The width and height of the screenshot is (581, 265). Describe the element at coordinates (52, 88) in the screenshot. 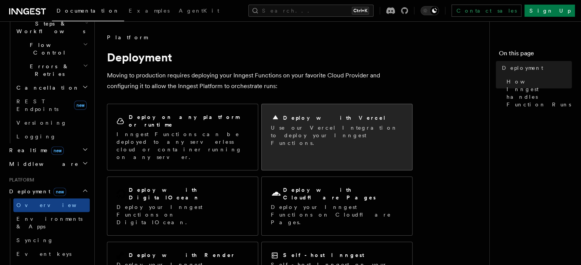

I see `button: Cancellation` at that location.